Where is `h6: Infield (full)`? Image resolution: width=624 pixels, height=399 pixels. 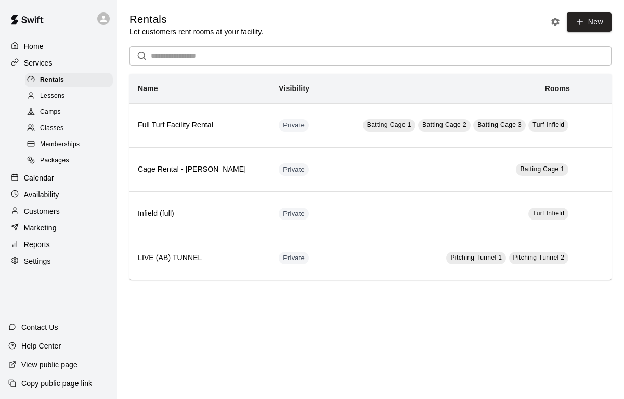
h6: Infield (full) is located at coordinates (200, 214).